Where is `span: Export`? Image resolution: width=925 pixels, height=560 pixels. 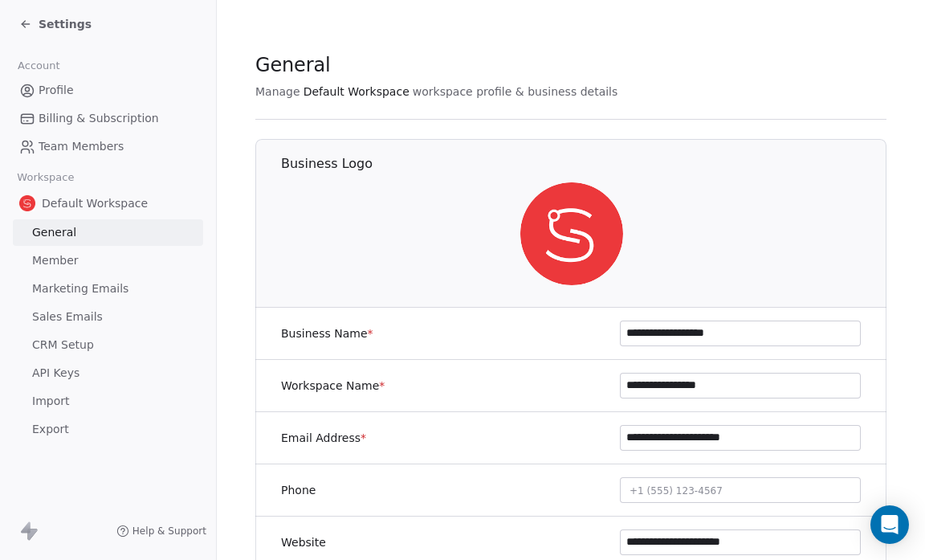 span: Export is located at coordinates (51, 429).